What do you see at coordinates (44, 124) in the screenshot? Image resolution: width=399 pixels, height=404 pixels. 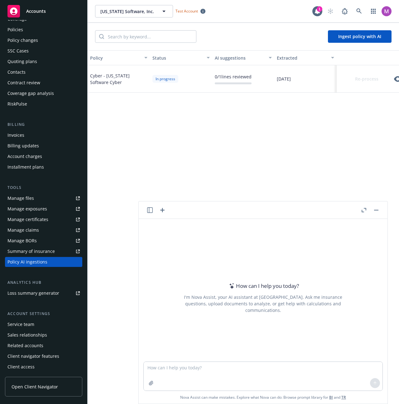 I see `div: Billing` at bounding box center [44, 124].